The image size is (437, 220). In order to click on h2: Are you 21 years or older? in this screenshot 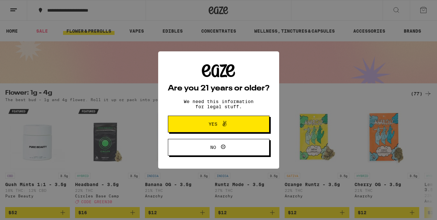, I will do `click(219, 89)`.